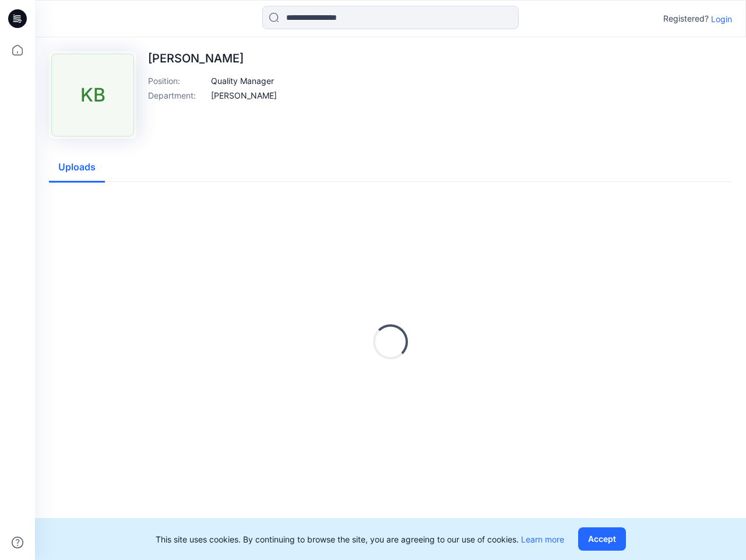 The width and height of the screenshot is (746, 560). I want to click on div: KB, so click(93, 95).